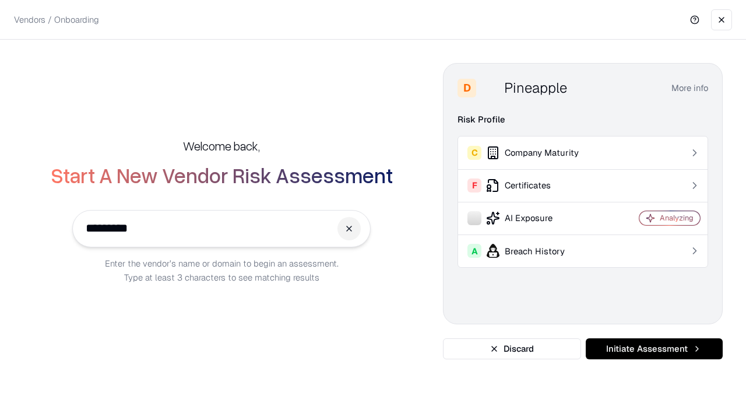  I want to click on div: AI Exposure, so click(537, 218).